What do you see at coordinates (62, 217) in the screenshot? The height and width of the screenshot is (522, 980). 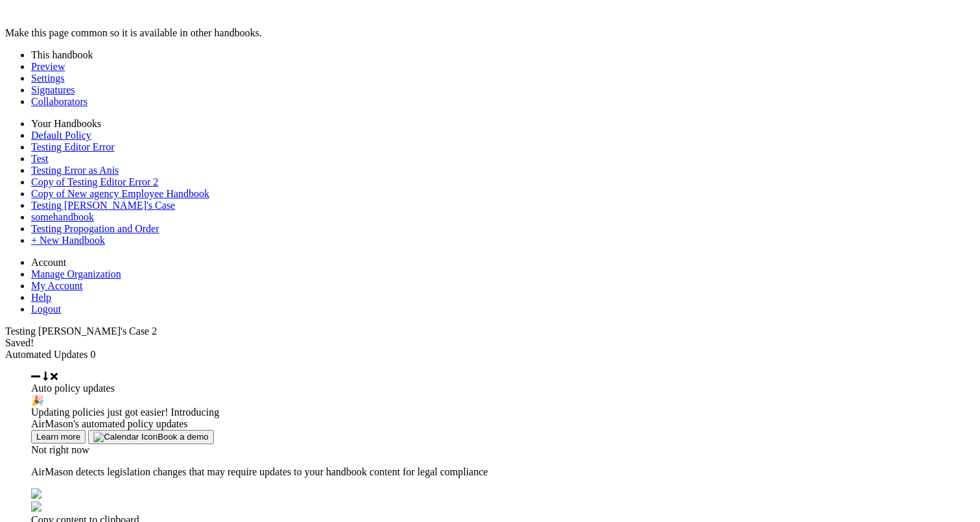 I see `a: somehandbook` at bounding box center [62, 217].